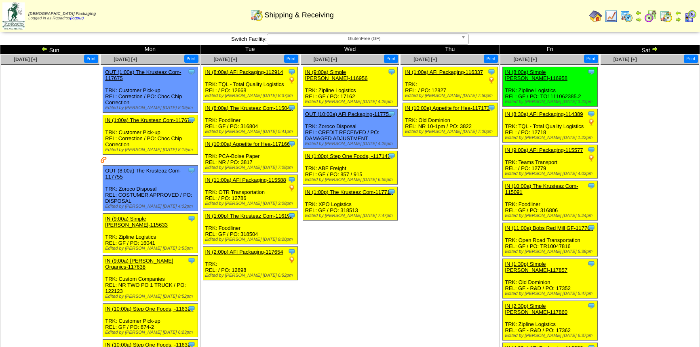  What do you see at coordinates (13, 16) in the screenshot?
I see `img: zoroco-logo-small.webp` at bounding box center [13, 16].